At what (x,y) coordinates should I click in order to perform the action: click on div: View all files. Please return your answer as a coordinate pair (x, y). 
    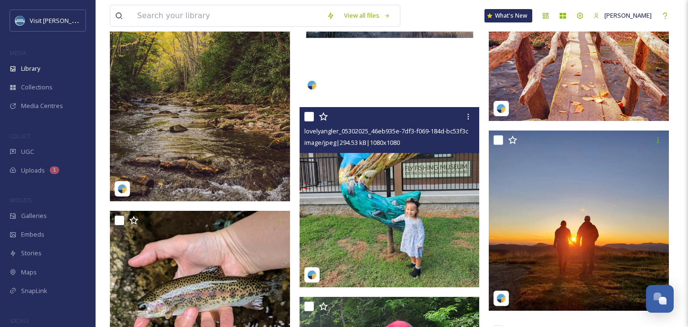
    Looking at the image, I should click on (367, 15).